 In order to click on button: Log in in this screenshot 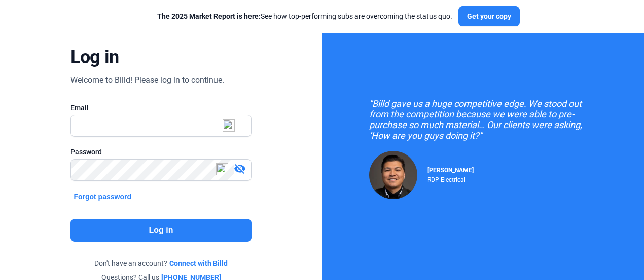, I will do `click(161, 230)`.